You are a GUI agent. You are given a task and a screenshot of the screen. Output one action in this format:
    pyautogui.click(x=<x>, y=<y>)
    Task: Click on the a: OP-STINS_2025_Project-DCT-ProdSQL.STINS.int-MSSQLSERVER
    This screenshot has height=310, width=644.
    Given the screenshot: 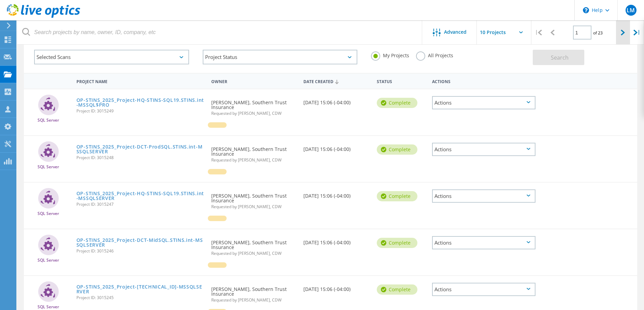 What is the action you would take?
    pyautogui.click(x=140, y=149)
    